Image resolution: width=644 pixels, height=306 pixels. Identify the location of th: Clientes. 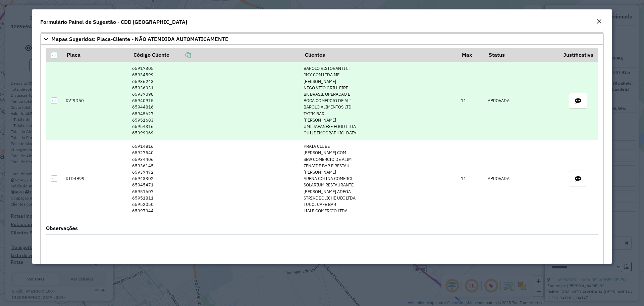
(379, 55).